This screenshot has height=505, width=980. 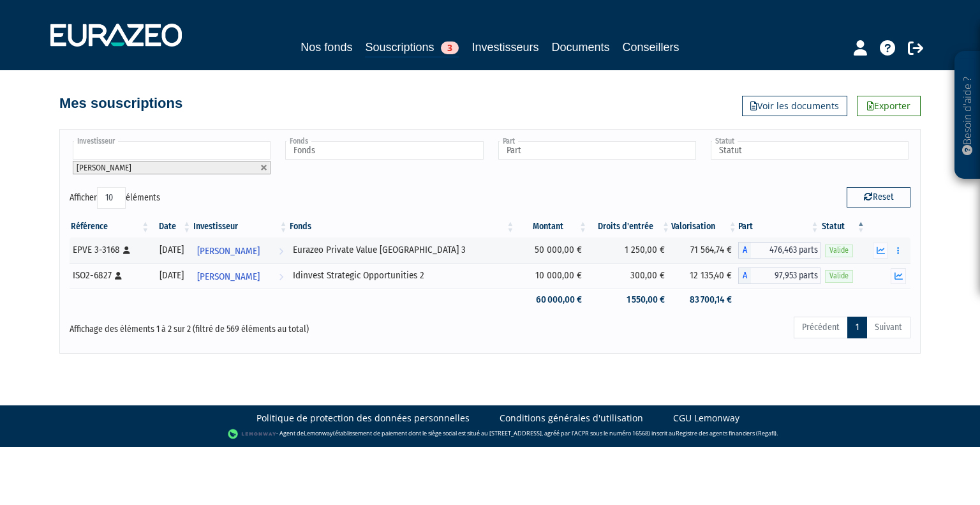 What do you see at coordinates (552, 276) in the screenshot?
I see `td: 10 000,00 €` at bounding box center [552, 276].